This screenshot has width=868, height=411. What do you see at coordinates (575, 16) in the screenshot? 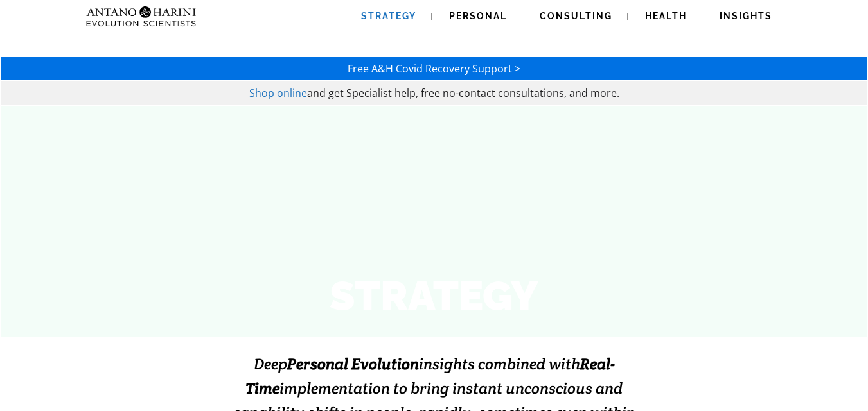
I see `span: Consulting` at bounding box center [575, 16].